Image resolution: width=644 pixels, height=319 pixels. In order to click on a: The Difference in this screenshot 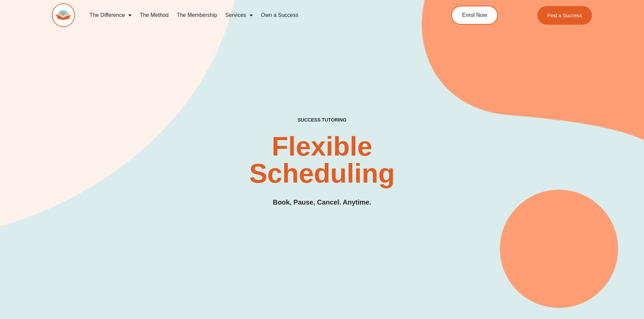, I will do `click(110, 15)`.